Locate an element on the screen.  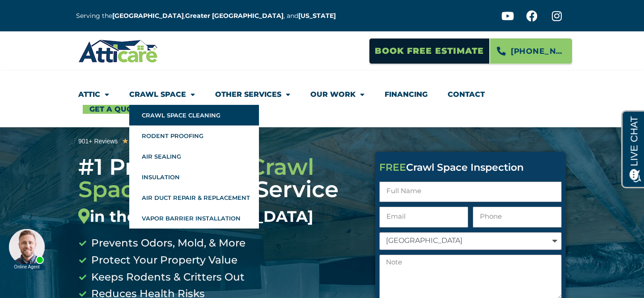
a: Financing is located at coordinates (406, 94).